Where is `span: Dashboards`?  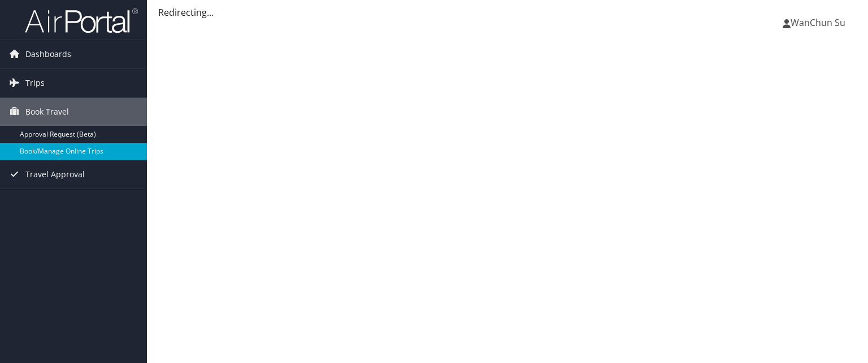
span: Dashboards is located at coordinates (48, 54).